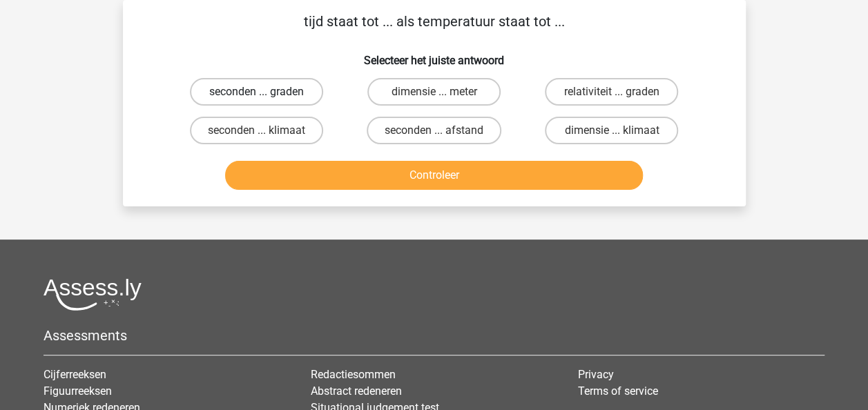 The image size is (868, 410). I want to click on label: seconden ... klimaat, so click(256, 130).